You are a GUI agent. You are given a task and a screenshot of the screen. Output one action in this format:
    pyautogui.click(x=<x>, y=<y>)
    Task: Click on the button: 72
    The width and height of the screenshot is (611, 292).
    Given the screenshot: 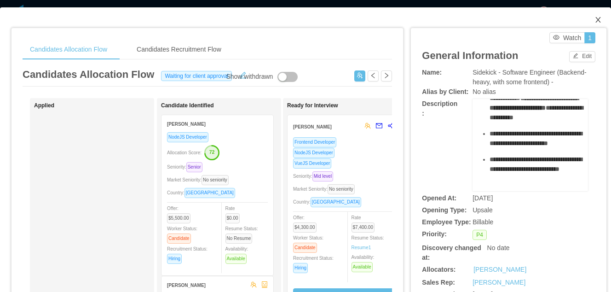 What is the action you would take?
    pyautogui.click(x=211, y=152)
    